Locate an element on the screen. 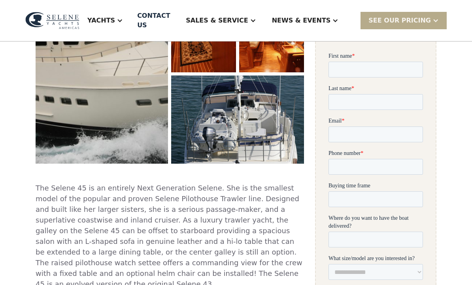 This screenshot has height=285, width=472. a: open lightbox is located at coordinates (237, 119).